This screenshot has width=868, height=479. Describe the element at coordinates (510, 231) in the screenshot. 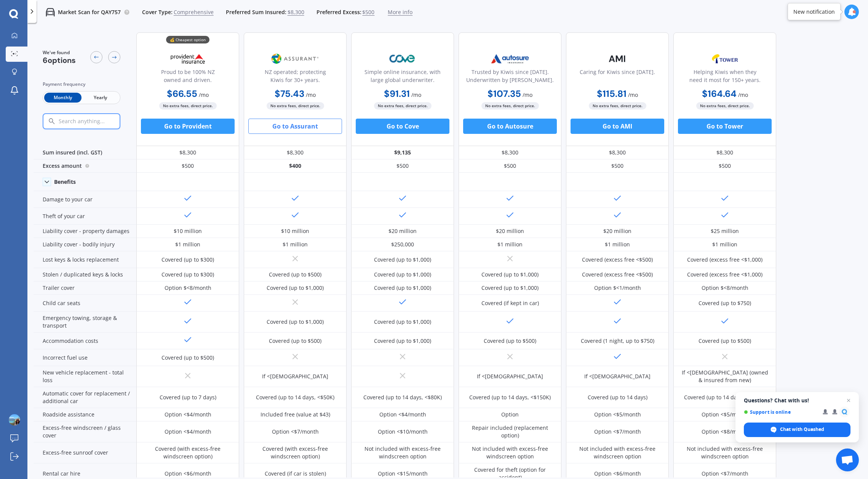

I see `div: $20 million` at that location.